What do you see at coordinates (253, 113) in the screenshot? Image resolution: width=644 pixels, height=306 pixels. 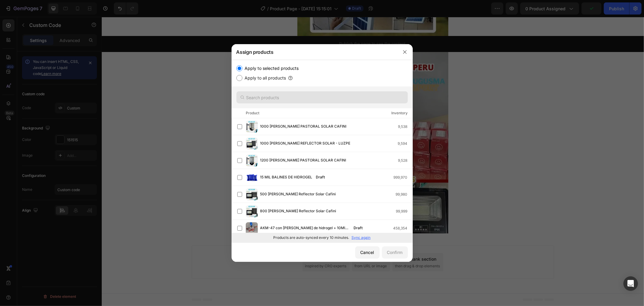 I see `div: Product` at bounding box center [253, 113].